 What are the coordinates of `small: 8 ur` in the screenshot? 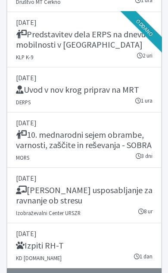 It's located at (145, 211).